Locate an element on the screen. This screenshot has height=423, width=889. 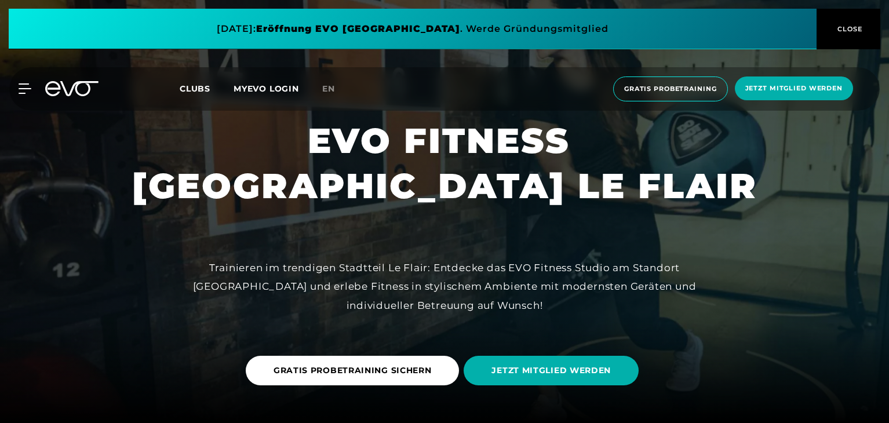
span: JETZT MITGLIED WERDEN is located at coordinates (551, 371).